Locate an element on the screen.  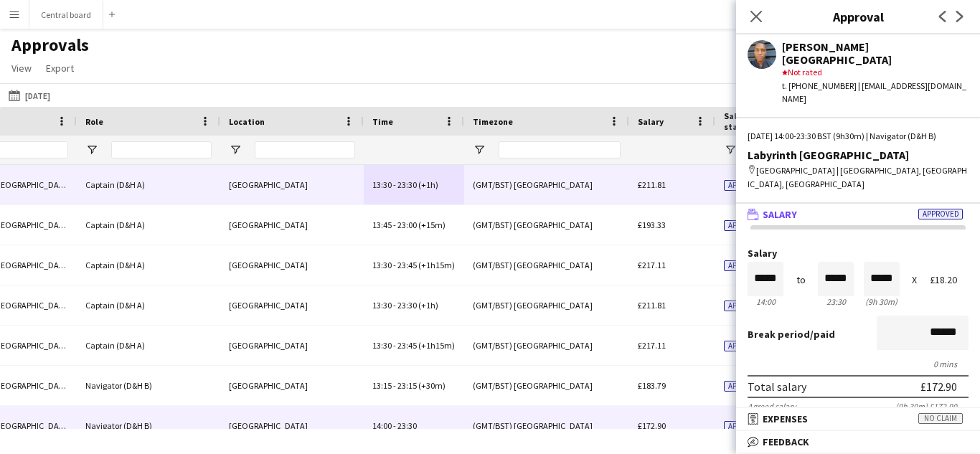
span: No claim is located at coordinates (941, 418).